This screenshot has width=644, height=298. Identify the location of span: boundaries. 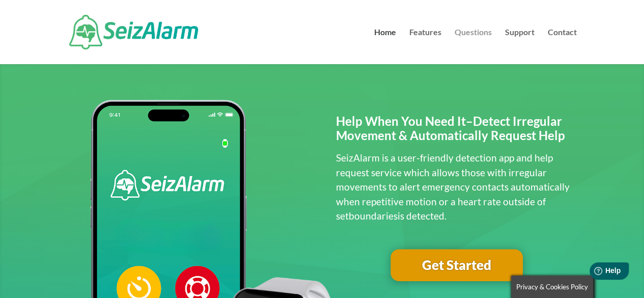
(373, 216).